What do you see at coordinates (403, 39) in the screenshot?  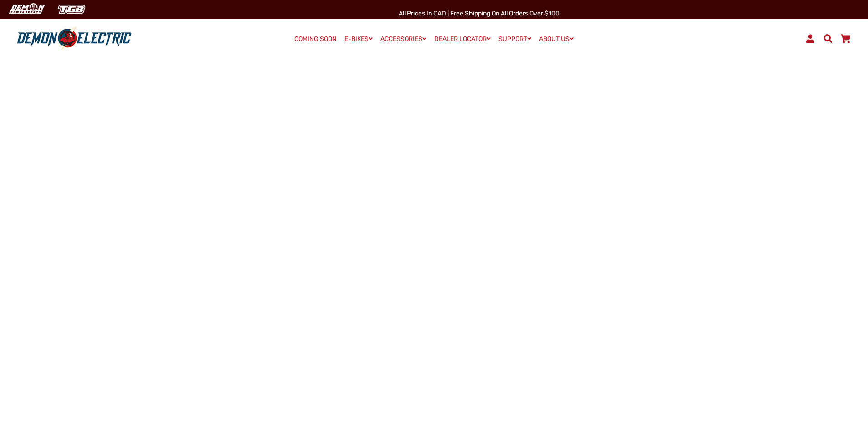 I see `a: ACCESSORIES` at bounding box center [403, 39].